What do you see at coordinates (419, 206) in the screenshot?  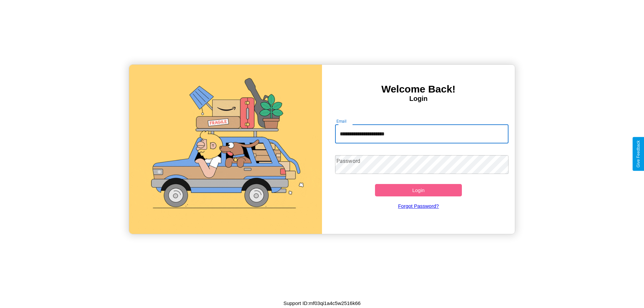 I see `a: Forgot Password?` at bounding box center [419, 206].